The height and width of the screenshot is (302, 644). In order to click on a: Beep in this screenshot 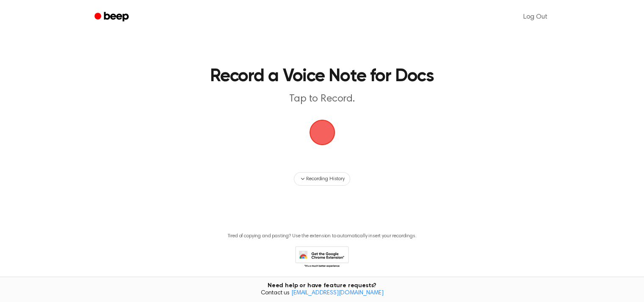, I will do `click(112, 17)`.